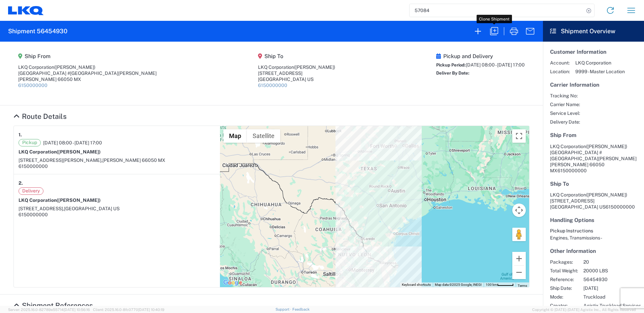  Describe the element at coordinates (31, 191) in the screenshot. I see `span: Delivery` at that location.